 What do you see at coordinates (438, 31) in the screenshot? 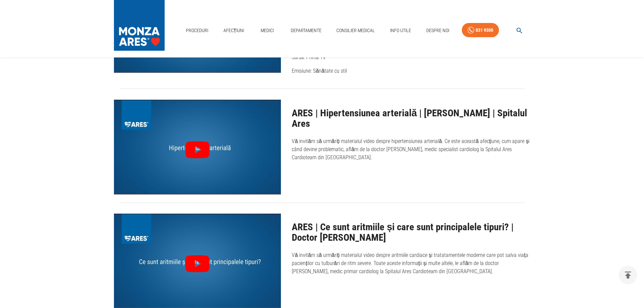
I see `a: Despre Noi` at bounding box center [438, 31].